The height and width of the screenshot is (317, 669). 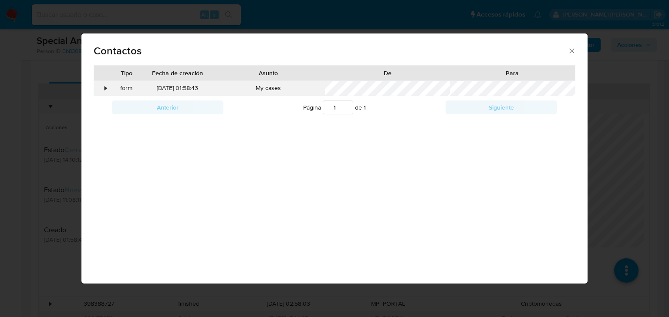 What do you see at coordinates (330, 51) in the screenshot?
I see `span: Contactos` at bounding box center [330, 51].